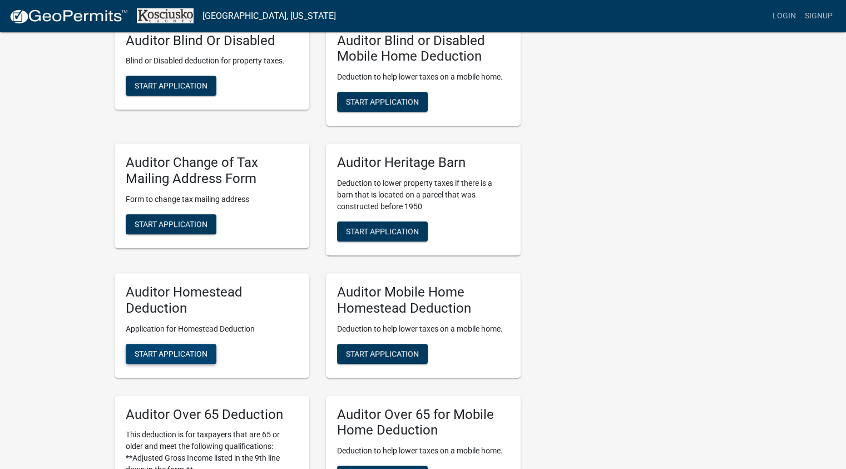 Image resolution: width=846 pixels, height=469 pixels. I want to click on h5: Auditor Change of Tax Mailing Address Form, so click(212, 171).